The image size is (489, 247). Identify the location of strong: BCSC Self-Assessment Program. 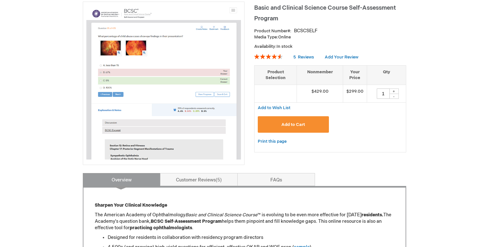
(186, 221).